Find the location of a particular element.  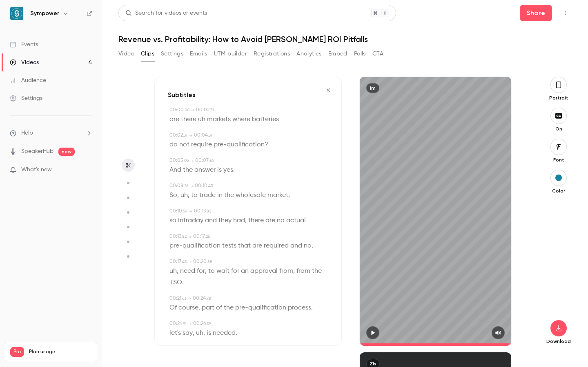

span: 00:10 is located at coordinates (176, 211).